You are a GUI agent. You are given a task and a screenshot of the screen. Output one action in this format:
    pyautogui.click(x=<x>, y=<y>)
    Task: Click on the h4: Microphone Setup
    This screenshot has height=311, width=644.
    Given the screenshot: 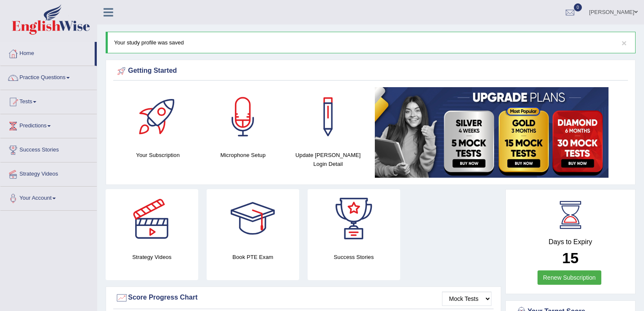 What is the action you would take?
    pyautogui.click(x=242, y=155)
    